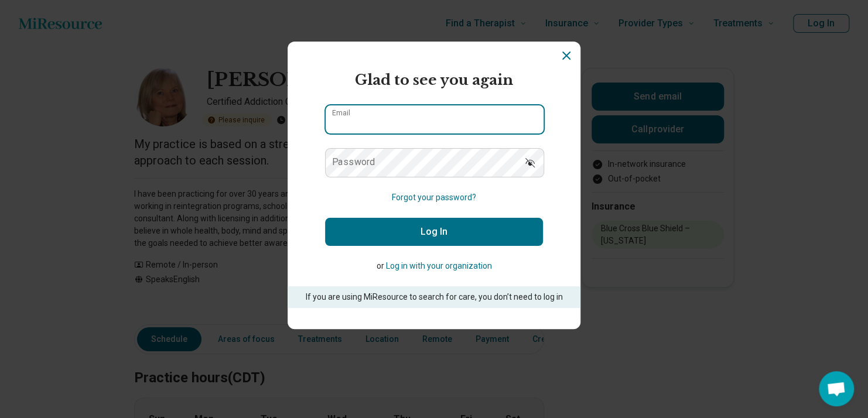  I want to click on button: Dismiss, so click(566, 55).